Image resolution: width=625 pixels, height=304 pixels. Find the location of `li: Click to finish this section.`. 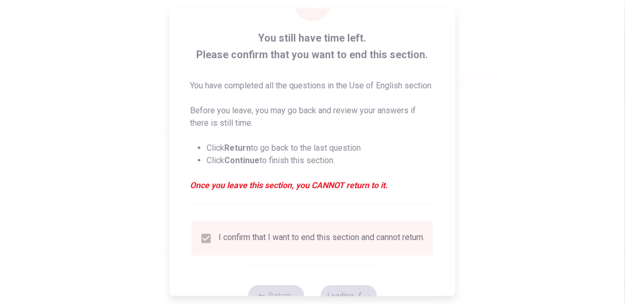

li: Click to finish this section. is located at coordinates (321, 160).